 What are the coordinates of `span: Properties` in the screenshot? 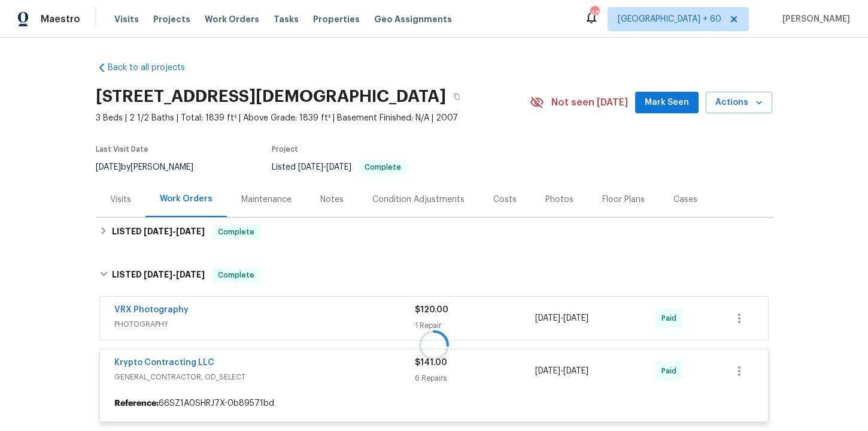 It's located at (337, 19).